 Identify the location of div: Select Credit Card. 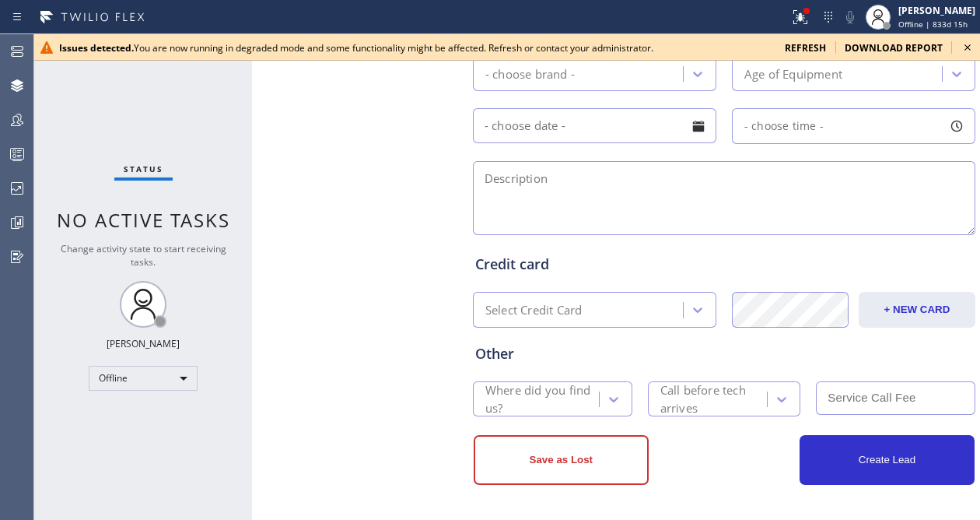
(533, 310).